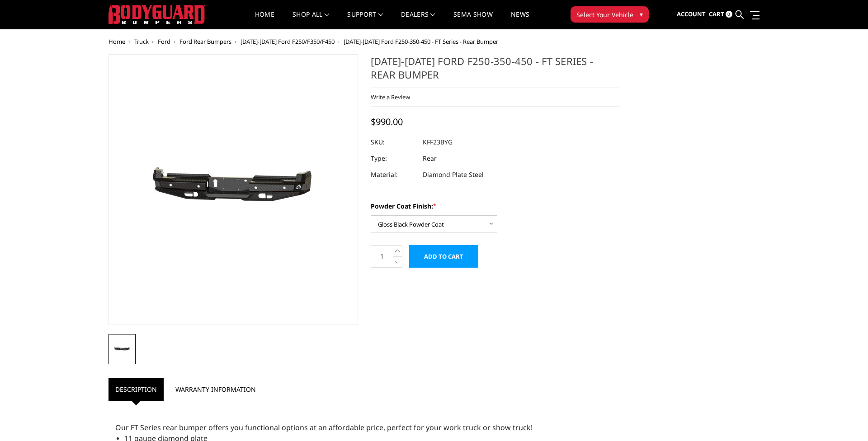  Describe the element at coordinates (311, 20) in the screenshot. I see `a: shop all` at that location.